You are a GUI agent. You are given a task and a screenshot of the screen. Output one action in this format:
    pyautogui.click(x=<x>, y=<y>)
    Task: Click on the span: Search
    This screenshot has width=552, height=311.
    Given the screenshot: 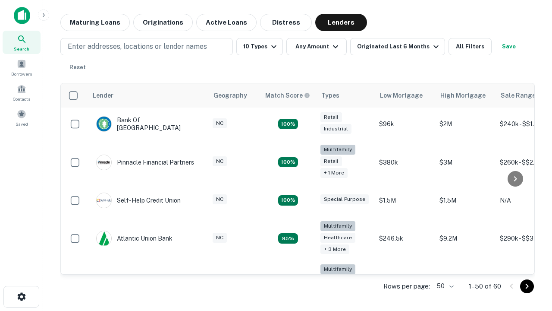 What is the action you would take?
    pyautogui.click(x=22, y=49)
    